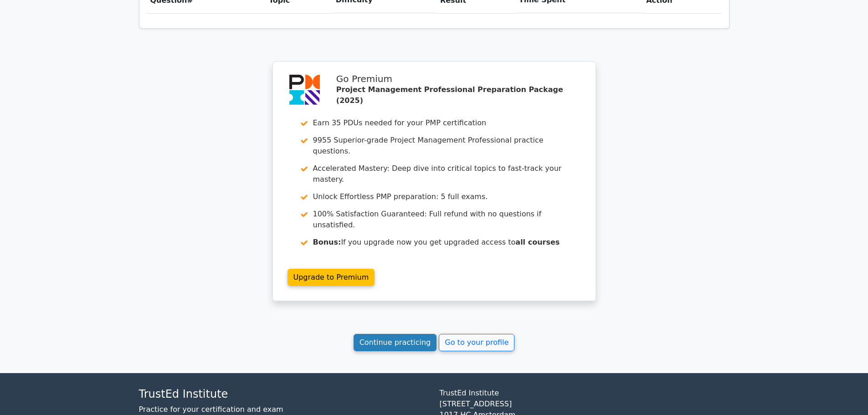 This screenshot has height=415, width=868. I want to click on a: Practice for your certification and exam, so click(211, 409).